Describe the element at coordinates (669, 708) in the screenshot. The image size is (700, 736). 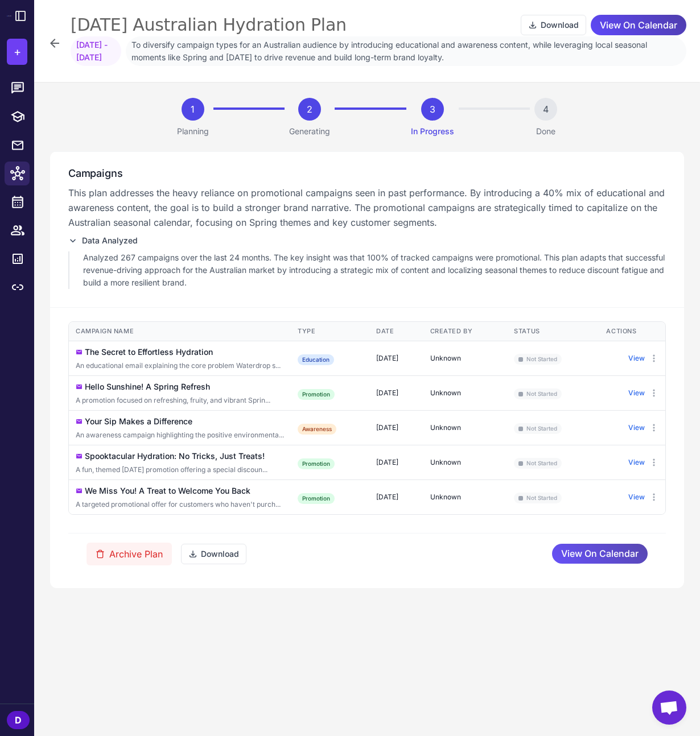
I see `div: Open chat` at that location.